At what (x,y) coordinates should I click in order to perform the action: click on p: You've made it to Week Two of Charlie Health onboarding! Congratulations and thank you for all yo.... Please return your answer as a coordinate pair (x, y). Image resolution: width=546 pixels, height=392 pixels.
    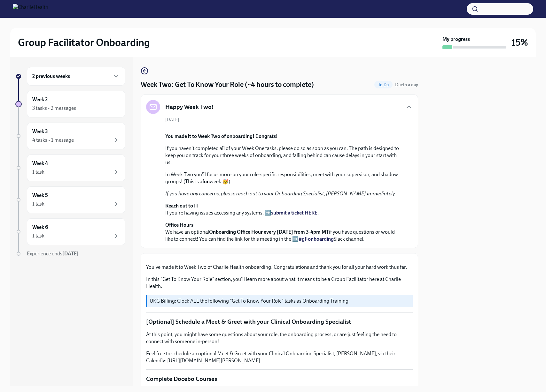
    Looking at the image, I should click on (279, 267).